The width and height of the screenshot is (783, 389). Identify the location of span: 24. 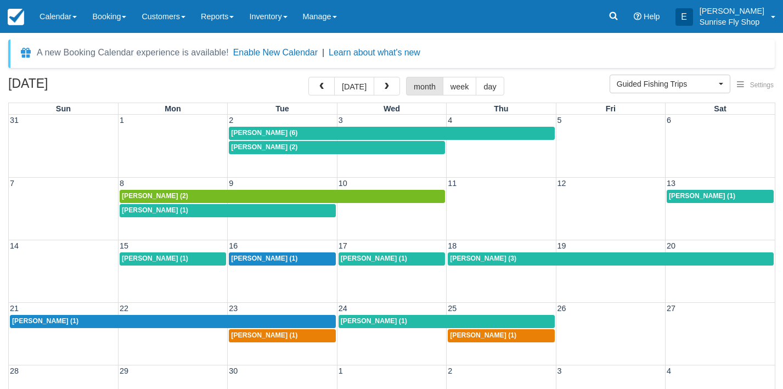
(343, 309).